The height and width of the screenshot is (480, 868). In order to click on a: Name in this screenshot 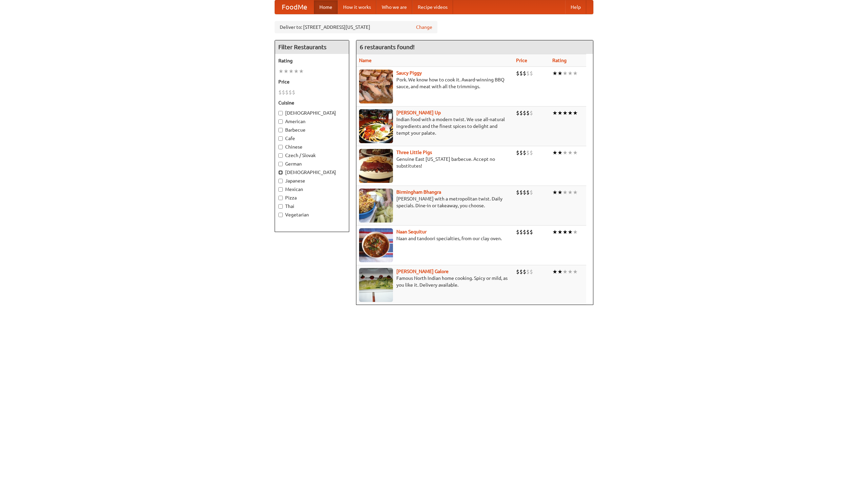, I will do `click(365, 60)`.